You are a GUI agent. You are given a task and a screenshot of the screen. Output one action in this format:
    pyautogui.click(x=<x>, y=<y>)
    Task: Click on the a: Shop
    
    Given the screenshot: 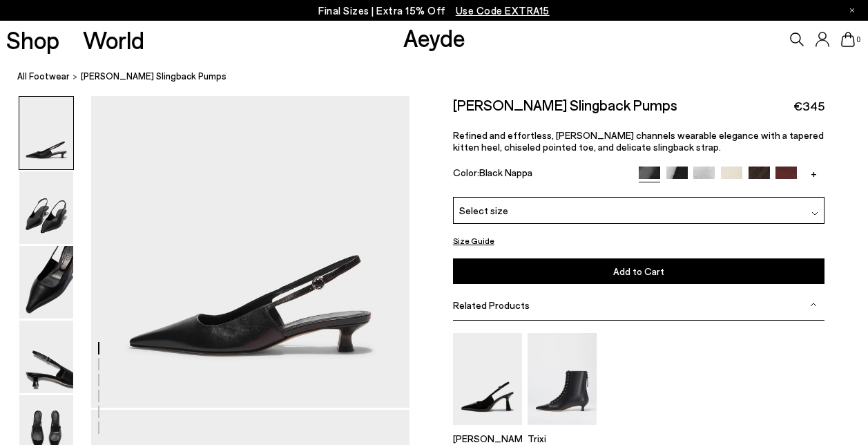 What is the action you would take?
    pyautogui.click(x=33, y=39)
    